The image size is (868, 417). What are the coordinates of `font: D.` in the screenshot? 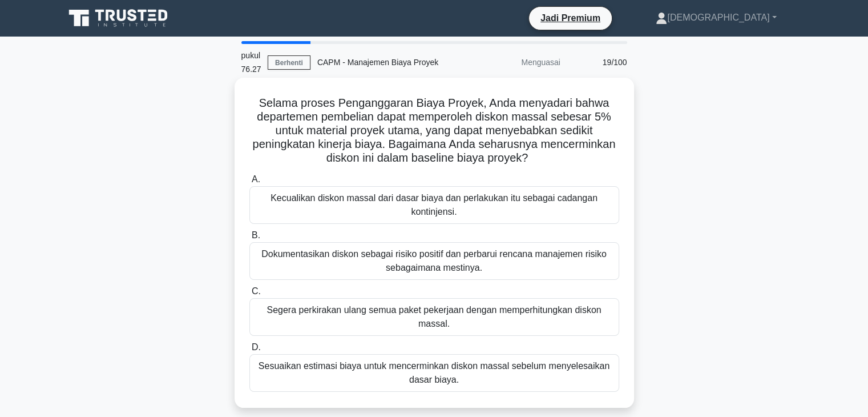 It's located at (256, 346).